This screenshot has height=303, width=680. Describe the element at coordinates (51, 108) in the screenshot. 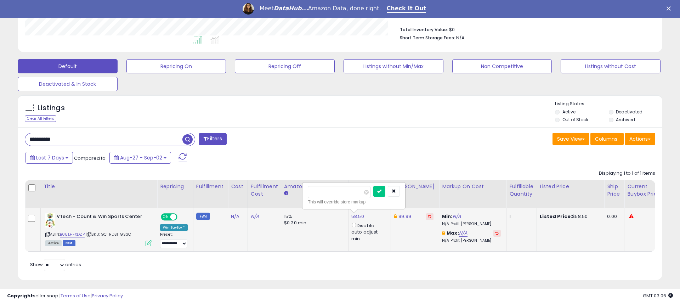

I see `h5: Listings` at that location.